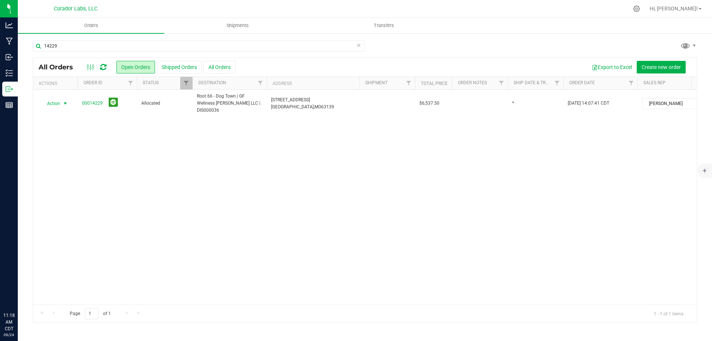 The width and height of the screenshot is (712, 341). Describe the element at coordinates (661, 67) in the screenshot. I see `span: Create new order` at that location.